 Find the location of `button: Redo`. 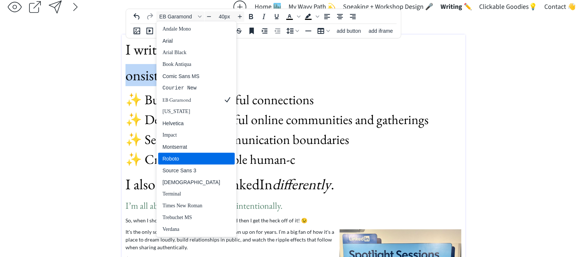

button: Redo is located at coordinates (150, 17).